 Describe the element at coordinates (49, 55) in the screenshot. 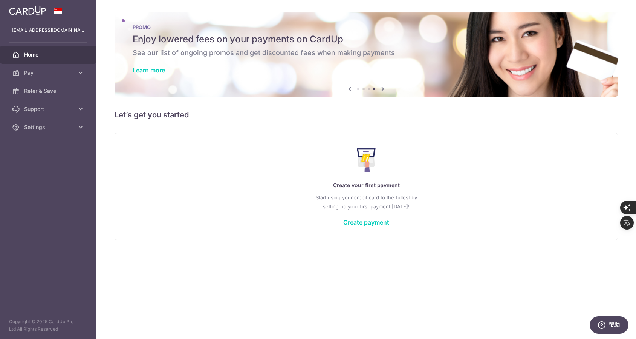

I see `span: Home` at that location.